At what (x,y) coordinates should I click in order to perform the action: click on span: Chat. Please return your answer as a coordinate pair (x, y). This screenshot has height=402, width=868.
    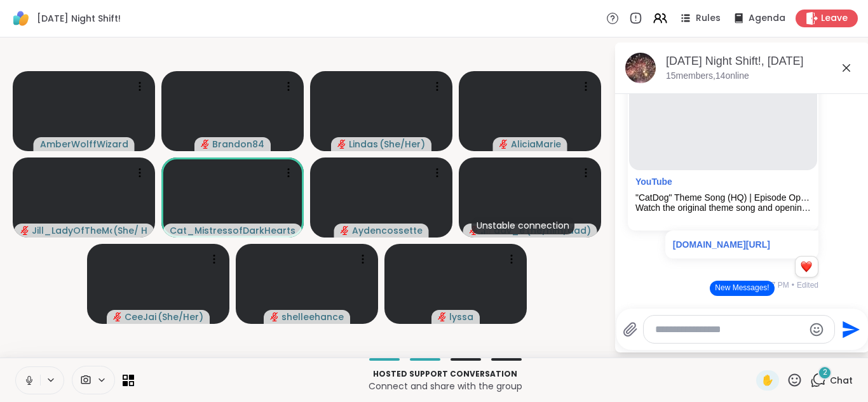
    Looking at the image, I should click on (841, 380).